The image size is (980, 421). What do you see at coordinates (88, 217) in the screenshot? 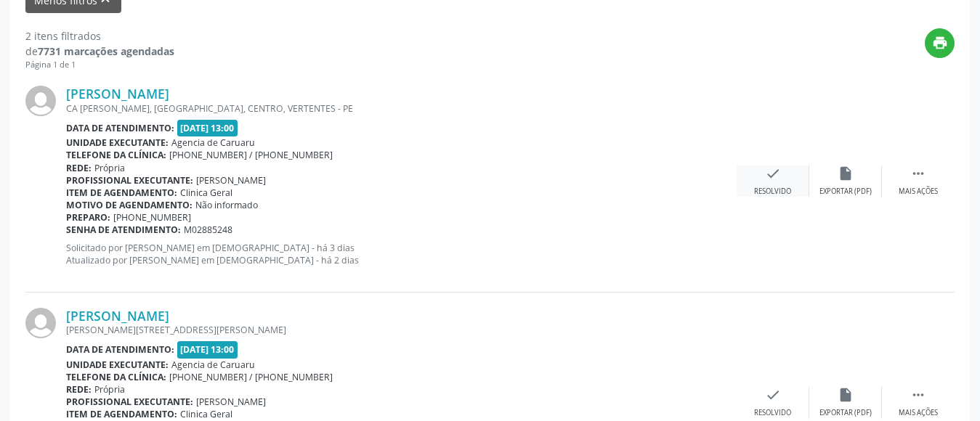
I see `b: Preparo:` at bounding box center [88, 217].